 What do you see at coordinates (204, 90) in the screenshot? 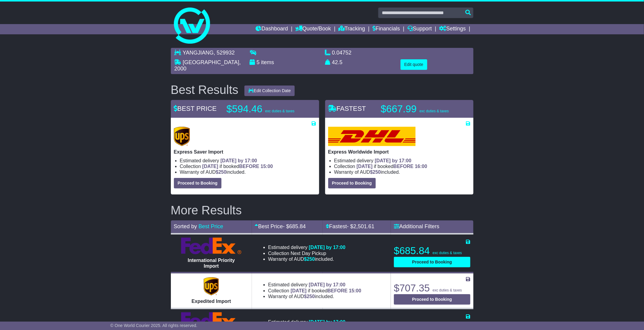
I see `div: Best Results` at bounding box center [204, 90].